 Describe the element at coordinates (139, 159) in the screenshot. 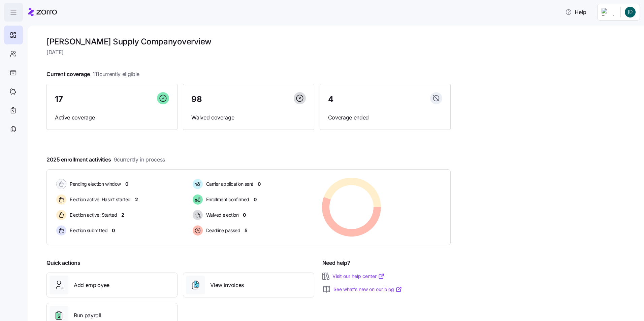

I see `span: 9 currently in process` at that location.